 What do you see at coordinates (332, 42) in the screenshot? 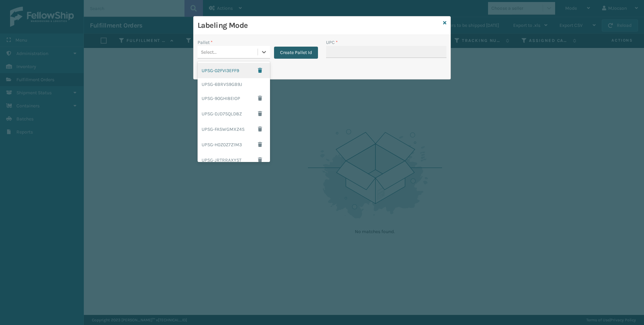
I see `label: UPC` at bounding box center [332, 42].